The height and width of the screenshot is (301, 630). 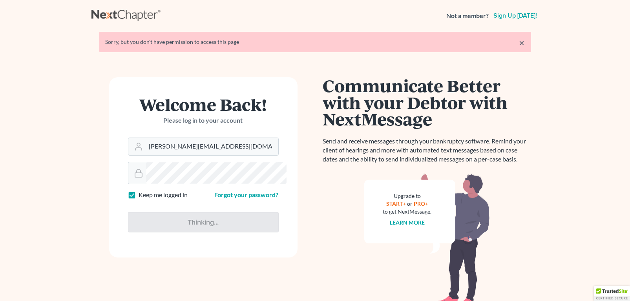 I want to click on div: Sorry, but you don't have permission to access this page, so click(x=315, y=42).